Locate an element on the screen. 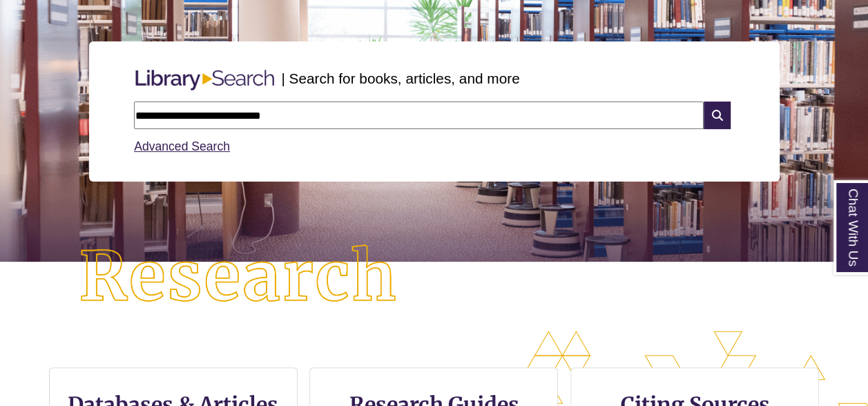 The image size is (868, 406). a: Advanced Search is located at coordinates (182, 146).